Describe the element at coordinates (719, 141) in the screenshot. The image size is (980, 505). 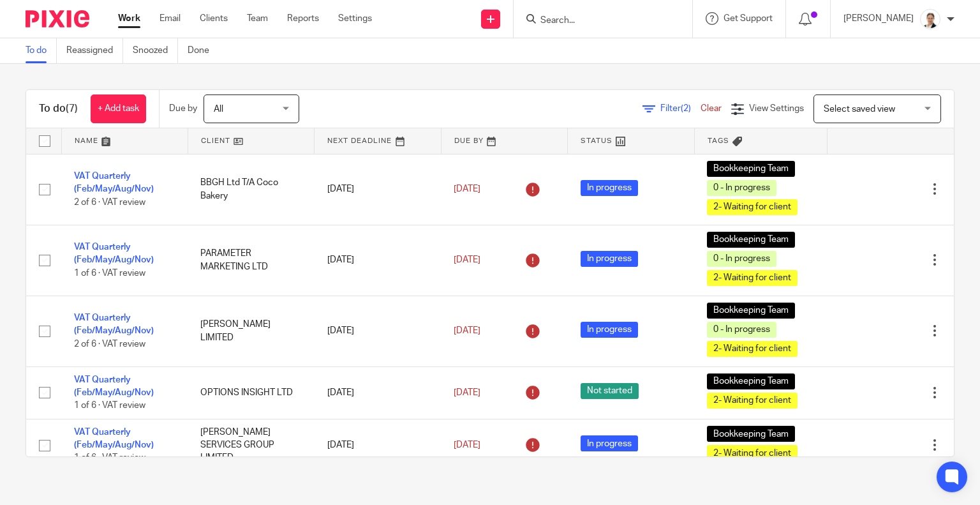
I see `span: Tags` at that location.